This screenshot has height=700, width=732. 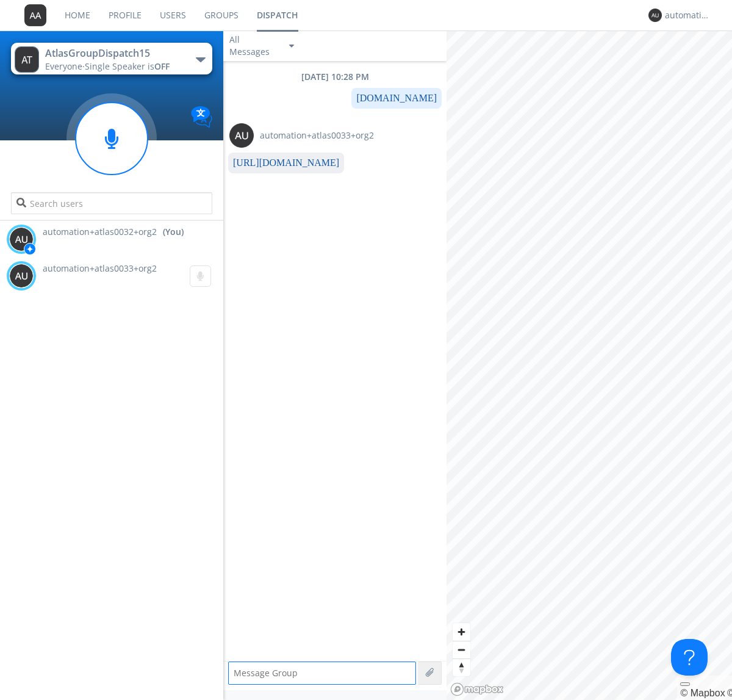 What do you see at coordinates (685, 684) in the screenshot?
I see `button: Toggle attribution` at bounding box center [685, 684].